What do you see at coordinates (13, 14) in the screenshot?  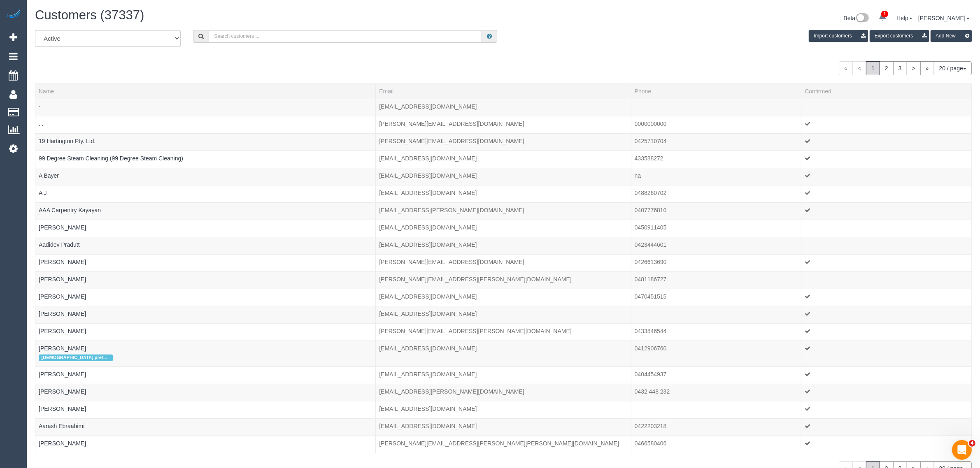 I see `img: Automaid Logo` at bounding box center [13, 14].